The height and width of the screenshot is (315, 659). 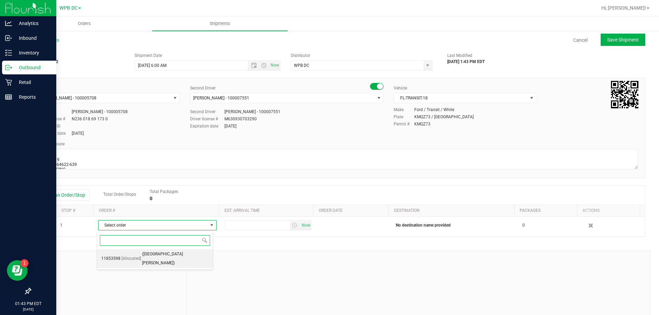 I want to click on label: Permit #, so click(x=404, y=124).